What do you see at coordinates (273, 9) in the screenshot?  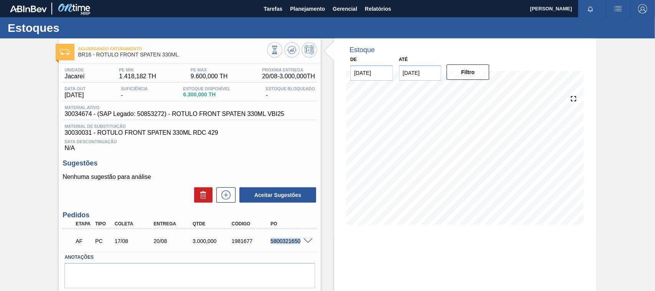 I see `span: Tarefas` at bounding box center [273, 9].